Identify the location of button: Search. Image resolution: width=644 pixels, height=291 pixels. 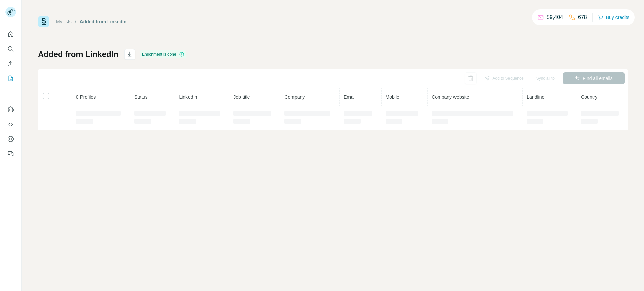
(11, 49).